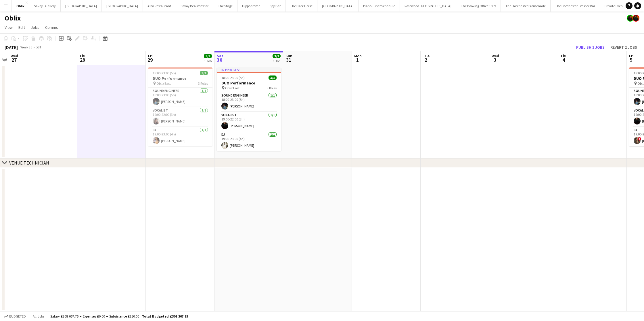 Image resolution: width=644 pixels, height=321 pixels. Describe the element at coordinates (29, 163) in the screenshot. I see `div: VENUE TECHNICIAN` at that location.